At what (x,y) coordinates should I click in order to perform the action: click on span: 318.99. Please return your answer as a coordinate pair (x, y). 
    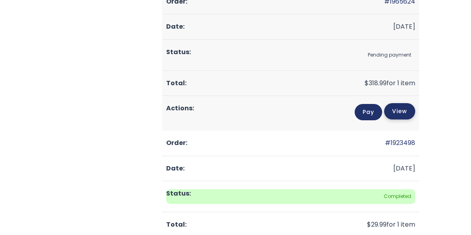
    Looking at the image, I should click on (375, 83).